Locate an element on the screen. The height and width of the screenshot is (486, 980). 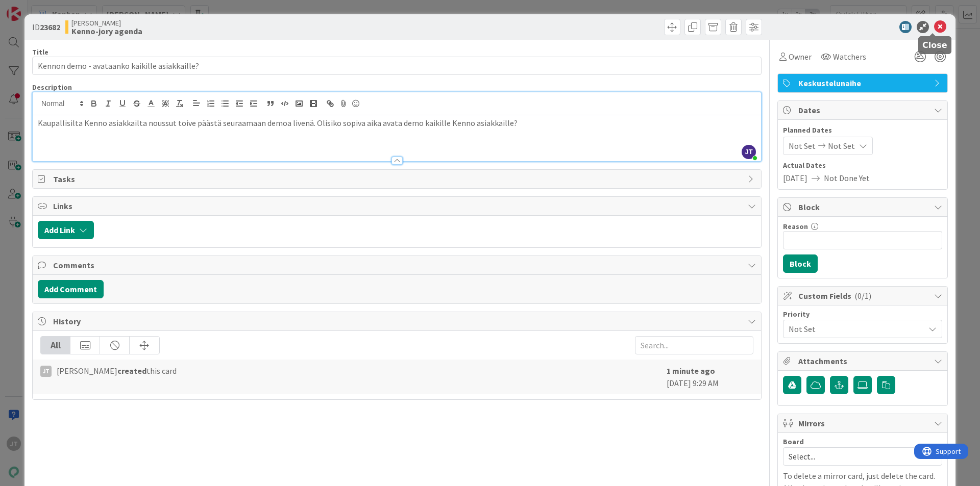
input: Search... is located at coordinates (694, 345).